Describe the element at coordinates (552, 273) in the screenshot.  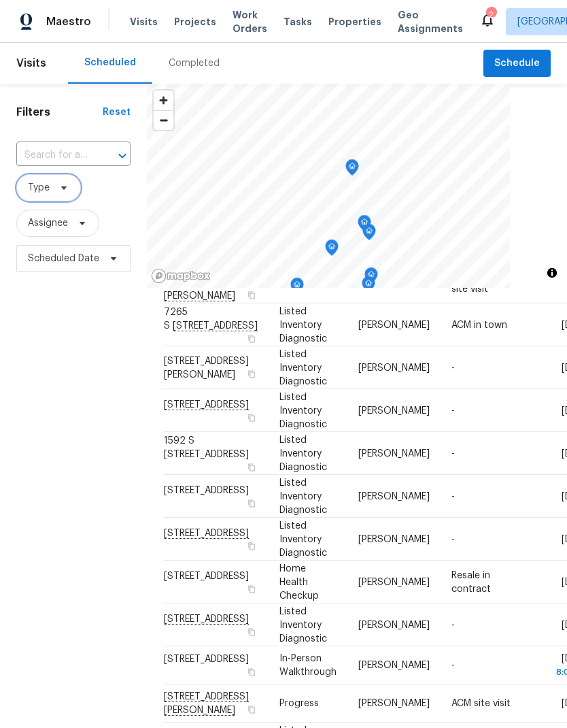
I see `span: Toggle attribution` at that location.